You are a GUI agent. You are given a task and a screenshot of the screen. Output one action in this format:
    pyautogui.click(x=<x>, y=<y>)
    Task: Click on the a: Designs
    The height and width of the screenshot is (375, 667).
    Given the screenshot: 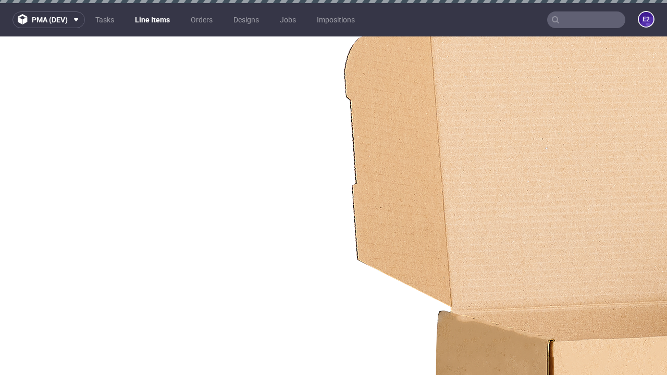 What is the action you would take?
    pyautogui.click(x=246, y=20)
    